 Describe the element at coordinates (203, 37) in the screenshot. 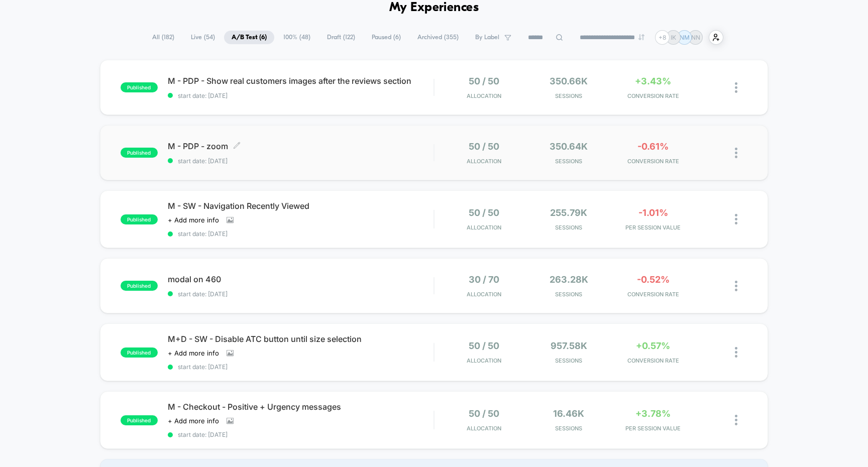

I see `span: Live ( 54 )` at that location.